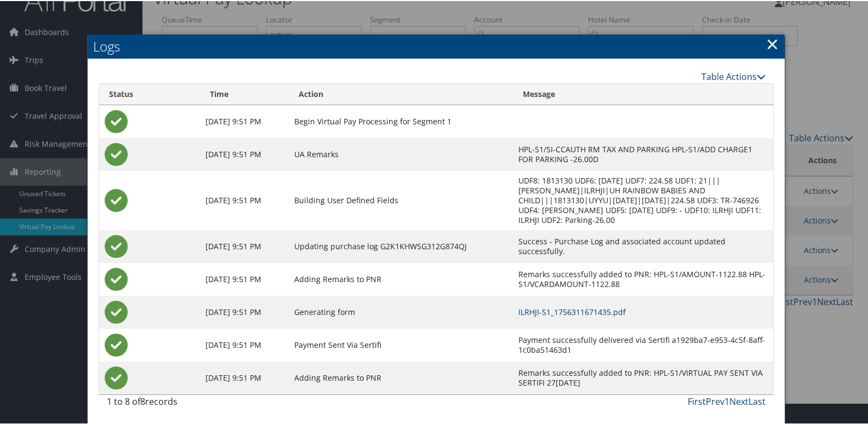 The image size is (868, 424). I want to click on td: Payment Sent Via Sertifi, so click(401, 344).